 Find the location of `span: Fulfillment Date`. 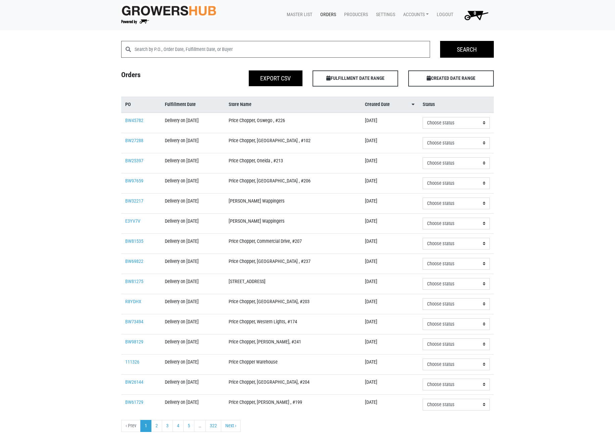

span: Fulfillment Date is located at coordinates (180, 105).